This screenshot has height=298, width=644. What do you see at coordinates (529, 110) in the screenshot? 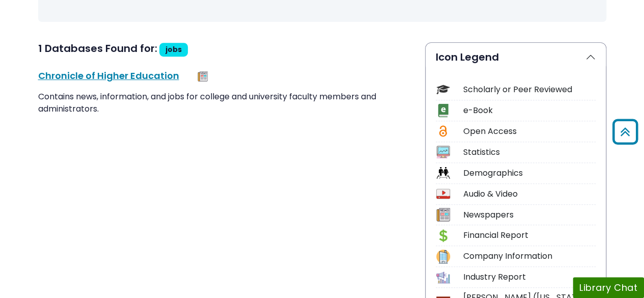
I see `div: e-Book` at bounding box center [529, 110].